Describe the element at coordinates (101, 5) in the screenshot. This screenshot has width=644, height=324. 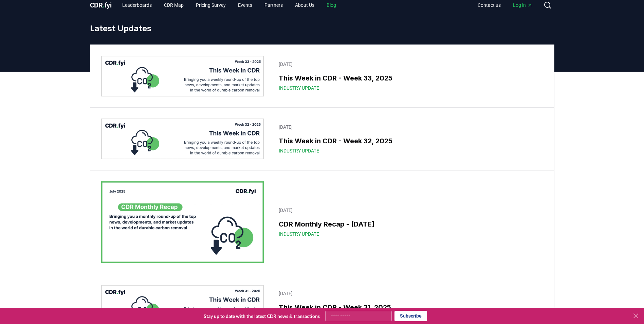
I see `a: CDR.fyi` at that location.